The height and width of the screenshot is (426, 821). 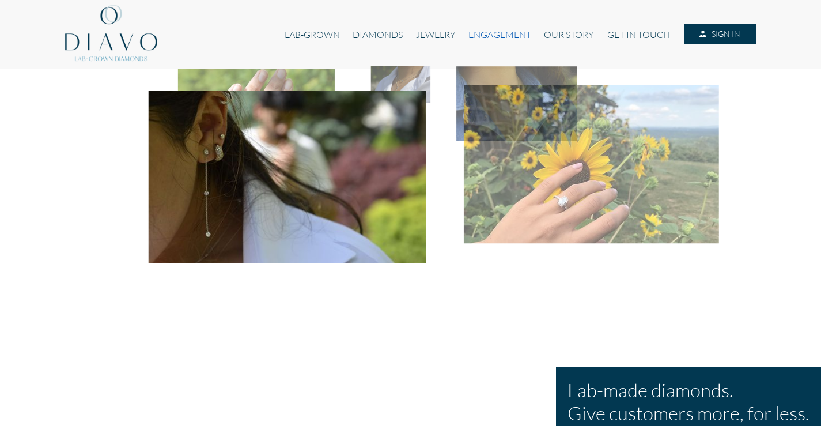 What do you see at coordinates (288, 176) in the screenshot?
I see `img: Diavo Lab-grown diamond earrings` at bounding box center [288, 176].